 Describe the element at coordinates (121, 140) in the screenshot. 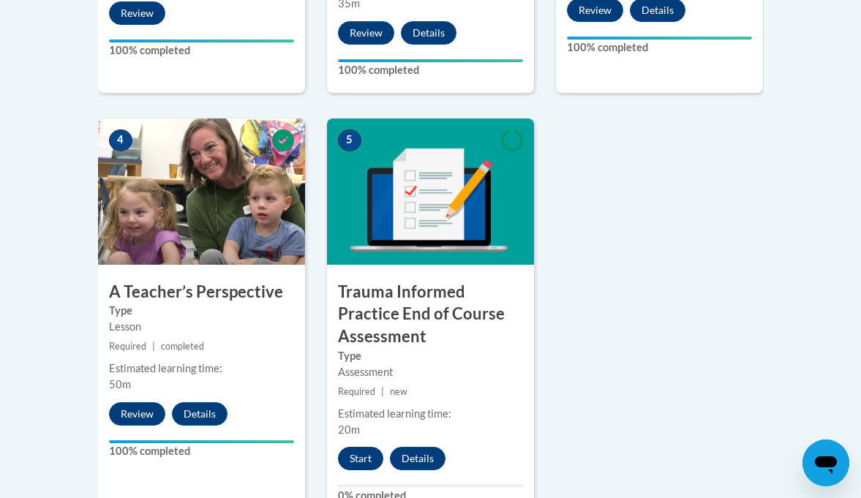

I see `span: 4` at that location.